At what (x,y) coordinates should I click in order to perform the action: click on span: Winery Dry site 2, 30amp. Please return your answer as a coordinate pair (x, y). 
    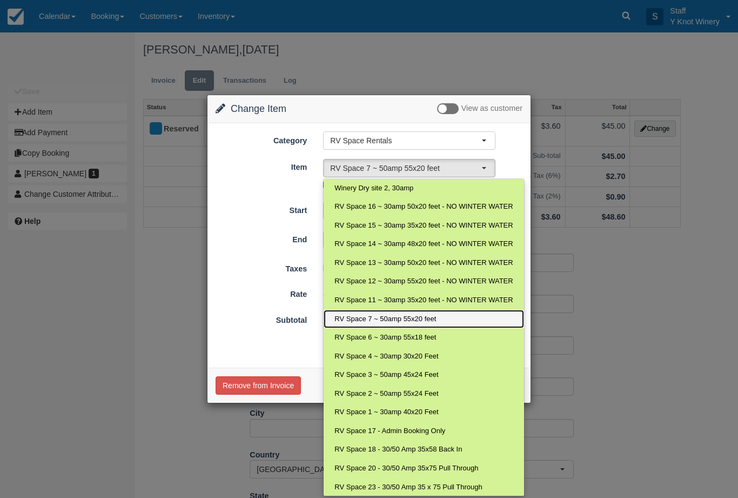
    Looking at the image, I should click on (374, 188).